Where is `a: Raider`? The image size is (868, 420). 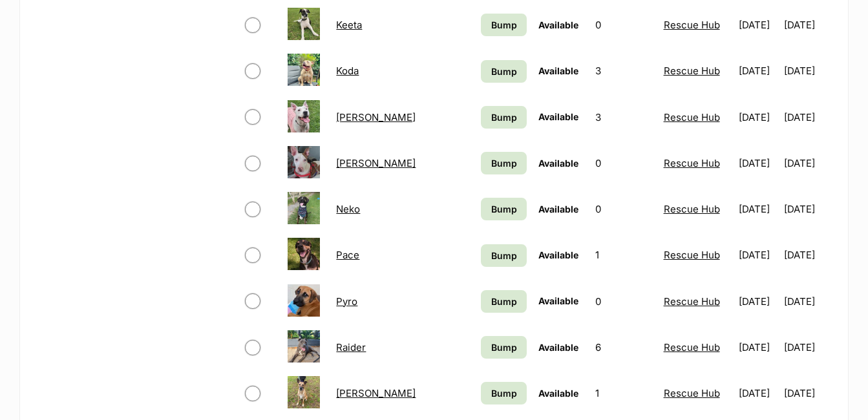
a: Raider is located at coordinates (351, 347).